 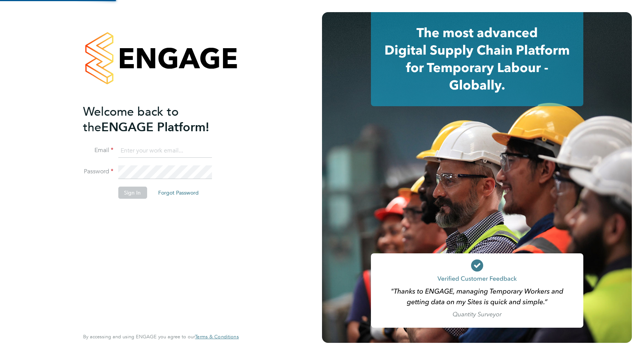 I want to click on h2: ENGAGE Platform!, so click(x=157, y=120).